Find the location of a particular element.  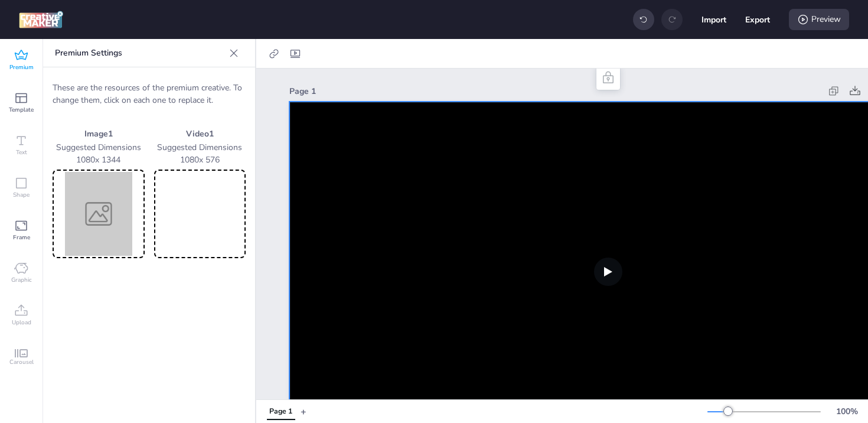

span: Carousel is located at coordinates (22, 362).